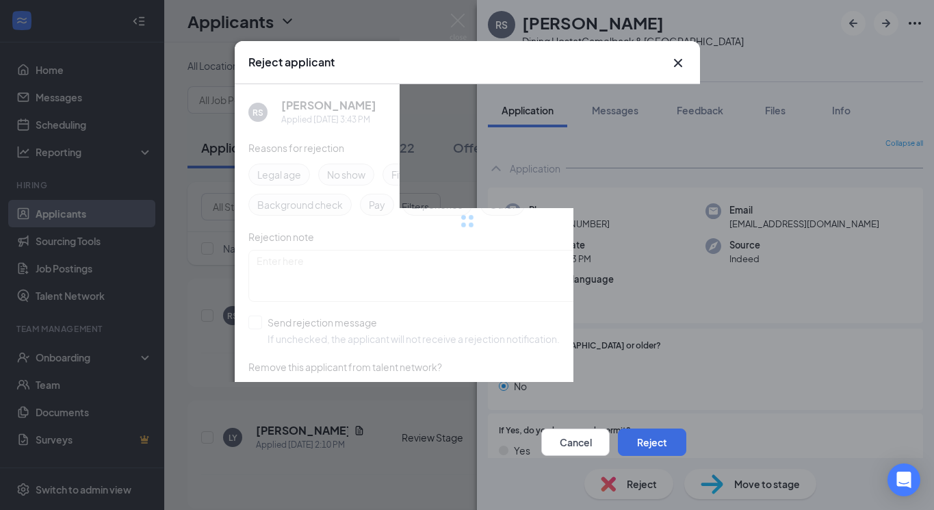 The width and height of the screenshot is (934, 510). What do you see at coordinates (678, 63) in the screenshot?
I see `svg: Cross` at bounding box center [678, 63].